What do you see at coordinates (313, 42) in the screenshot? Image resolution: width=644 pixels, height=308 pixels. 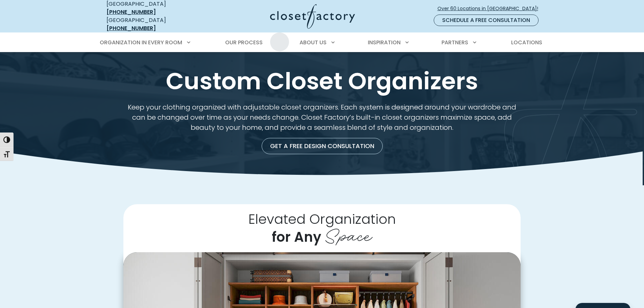 I see `span: About Us` at bounding box center [313, 42].